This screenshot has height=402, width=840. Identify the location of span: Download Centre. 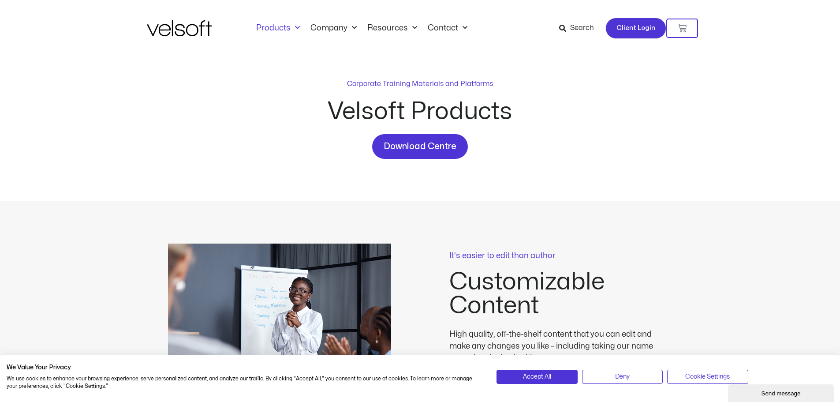
(420, 146).